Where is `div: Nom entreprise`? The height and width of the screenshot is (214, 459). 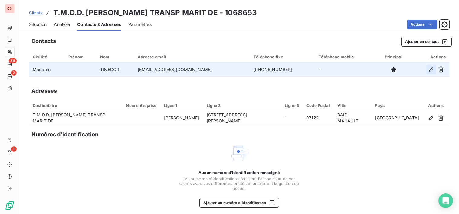
div: Nom entreprise is located at coordinates (141, 106).